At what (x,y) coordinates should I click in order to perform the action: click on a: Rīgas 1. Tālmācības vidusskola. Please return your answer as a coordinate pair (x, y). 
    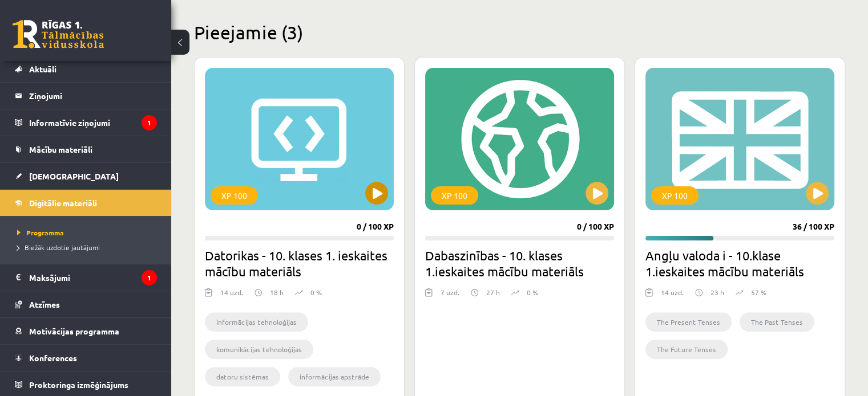
    Looking at the image, I should click on (58, 34).